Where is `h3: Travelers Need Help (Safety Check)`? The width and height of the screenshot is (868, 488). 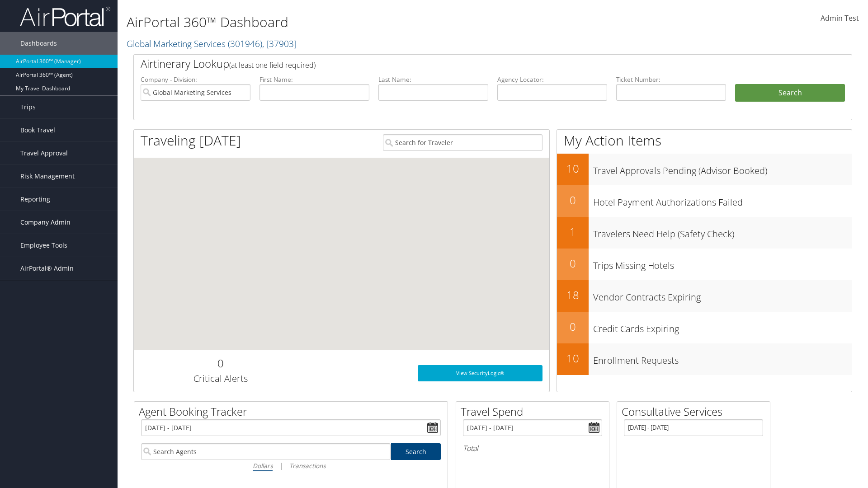 h3: Travelers Need Help (Safety Check) is located at coordinates (723, 232).